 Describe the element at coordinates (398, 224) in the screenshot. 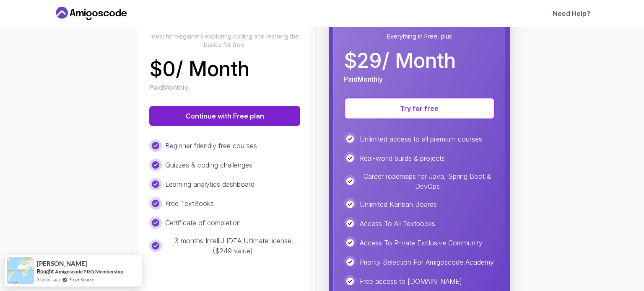

I see `p: Access To All Textbooks` at that location.